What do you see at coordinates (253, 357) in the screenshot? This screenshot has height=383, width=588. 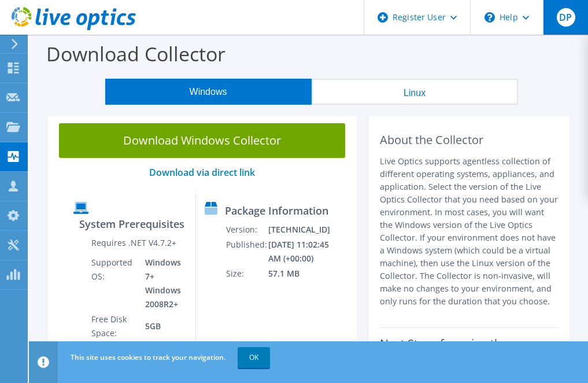 I see `a: OK` at bounding box center [253, 357].